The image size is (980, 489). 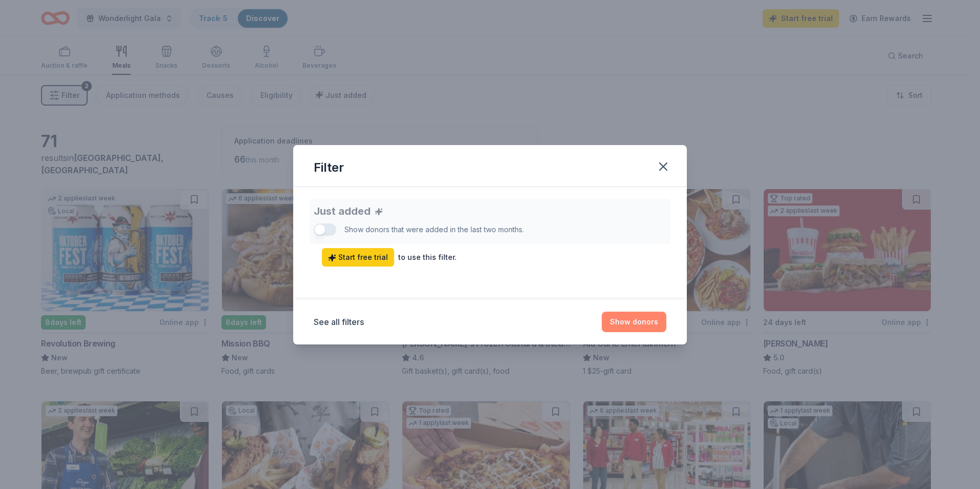 What do you see at coordinates (635, 322) in the screenshot?
I see `button: Show donors` at bounding box center [635, 322].